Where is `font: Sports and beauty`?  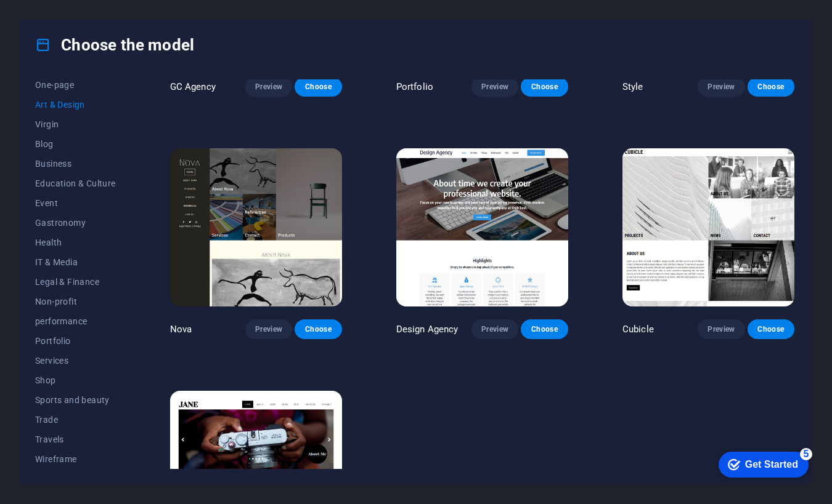 font: Sports and beauty is located at coordinates (72, 400).